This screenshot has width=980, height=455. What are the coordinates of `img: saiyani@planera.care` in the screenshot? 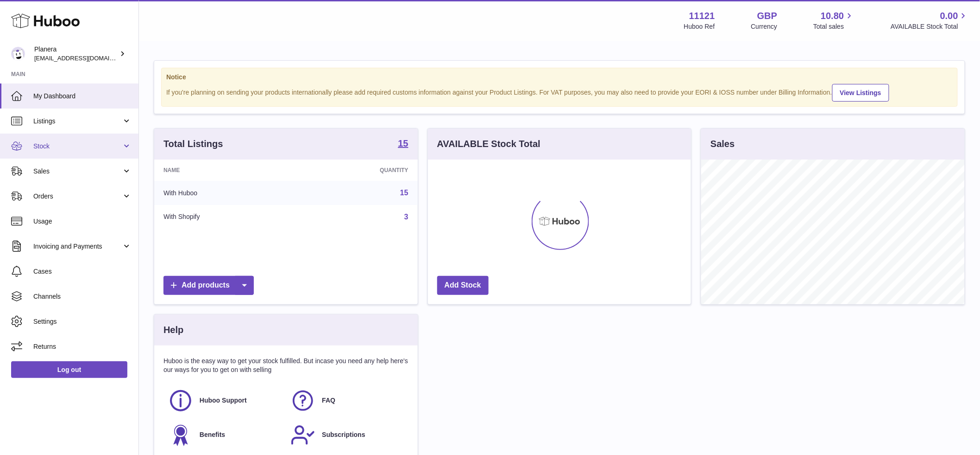 It's located at (18, 54).